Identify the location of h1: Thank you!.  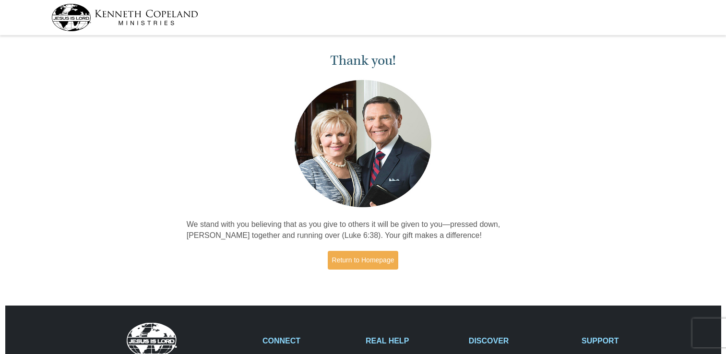
(363, 60).